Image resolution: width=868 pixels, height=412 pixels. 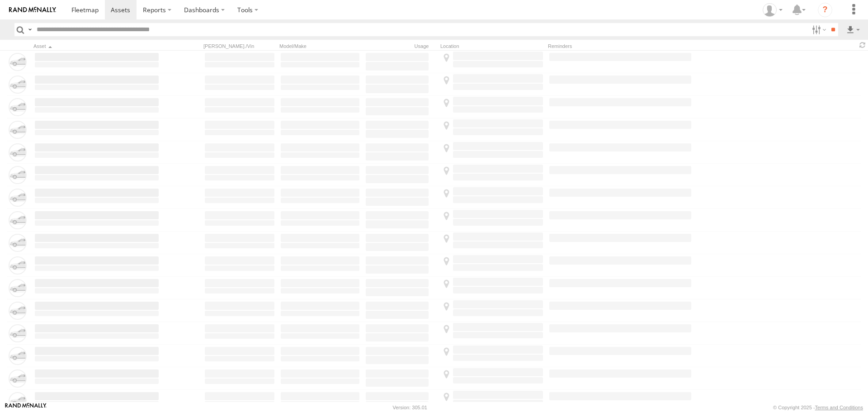 What do you see at coordinates (620, 46) in the screenshot?
I see `div: Reminders` at bounding box center [620, 46].